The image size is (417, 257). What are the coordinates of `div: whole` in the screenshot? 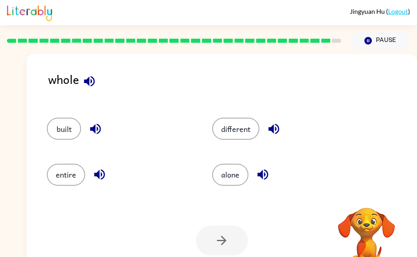 It's located at (233, 86).